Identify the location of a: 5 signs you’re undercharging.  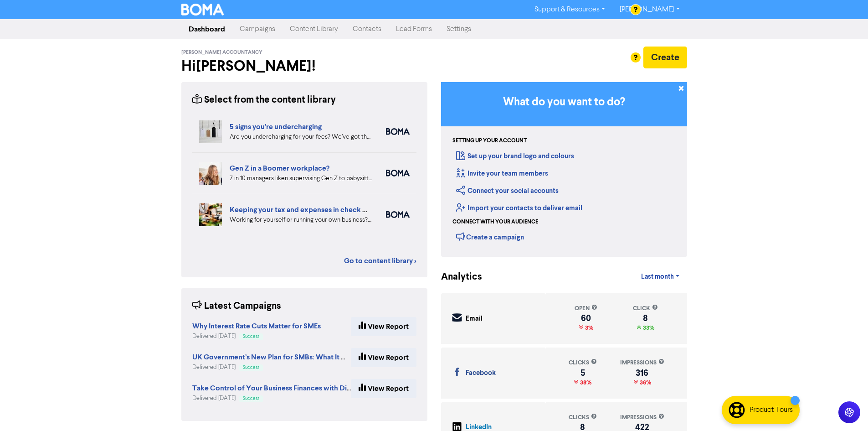
(275, 127).